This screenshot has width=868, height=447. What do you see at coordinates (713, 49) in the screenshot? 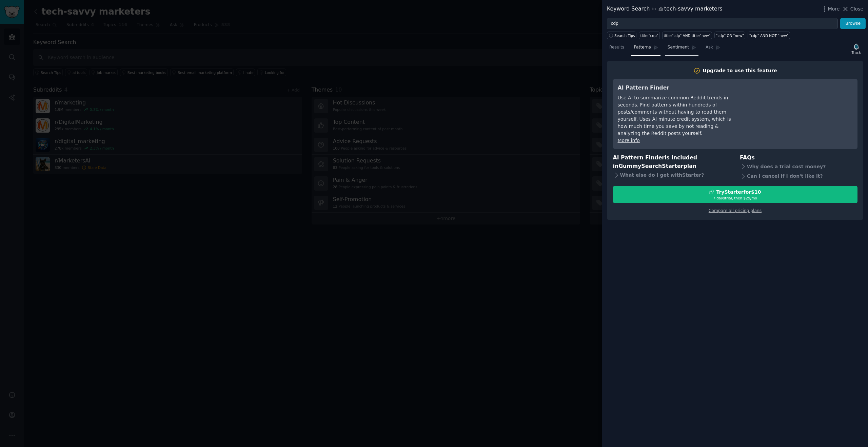
I see `a: Ask` at bounding box center [713, 49].